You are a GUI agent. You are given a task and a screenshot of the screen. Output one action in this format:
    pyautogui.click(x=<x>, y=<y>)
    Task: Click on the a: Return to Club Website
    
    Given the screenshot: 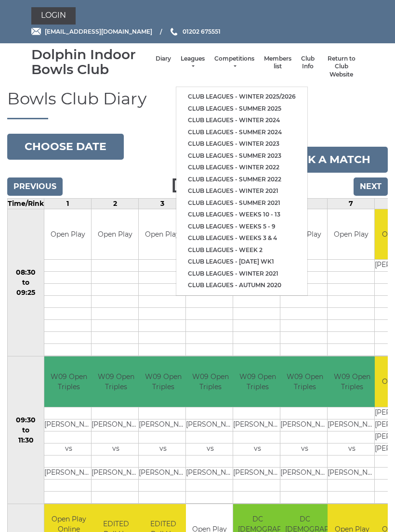 What is the action you would take?
    pyautogui.click(x=341, y=67)
    